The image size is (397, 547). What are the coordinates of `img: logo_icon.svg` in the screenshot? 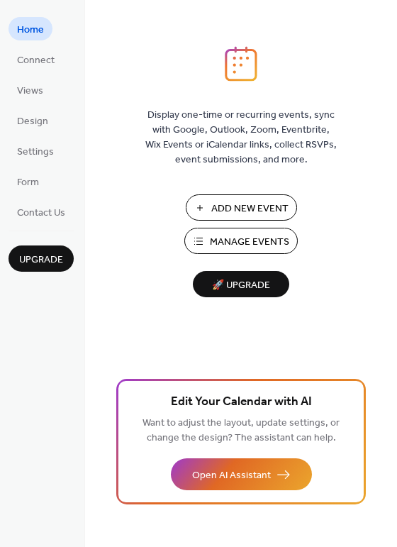 It's located at (241, 64).